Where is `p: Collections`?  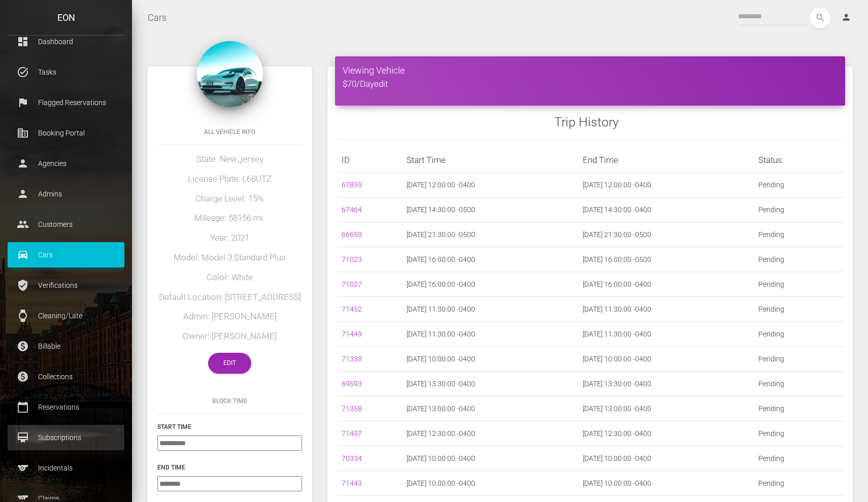 p: Collections is located at coordinates (66, 377).